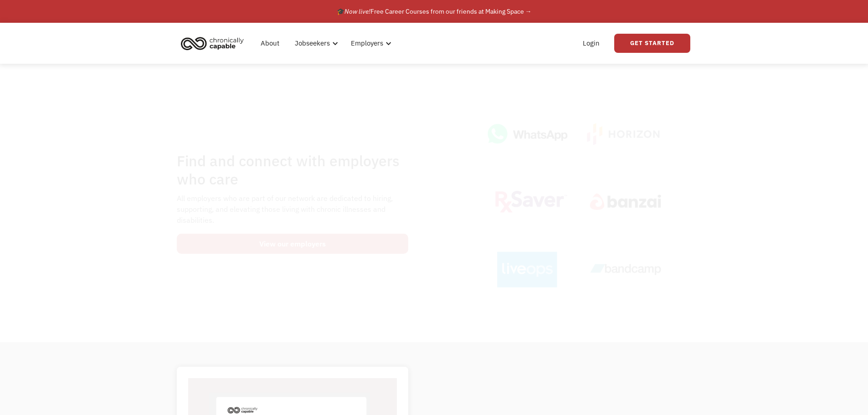 This screenshot has height=415, width=868. What do you see at coordinates (214, 43) in the screenshot?
I see `a: home` at bounding box center [214, 43].